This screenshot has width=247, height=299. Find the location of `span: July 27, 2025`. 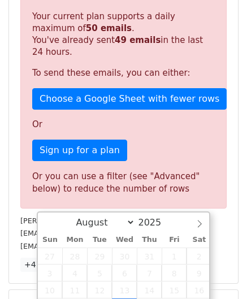

span: July 27, 2025 is located at coordinates (50, 256).